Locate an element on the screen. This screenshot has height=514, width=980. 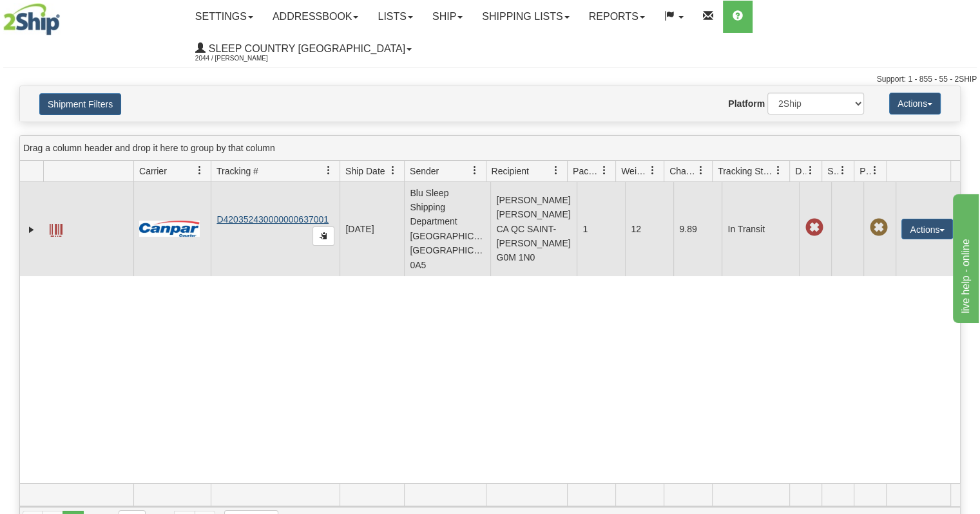
a: Delivery Status filter column settings is located at coordinates (810, 171).